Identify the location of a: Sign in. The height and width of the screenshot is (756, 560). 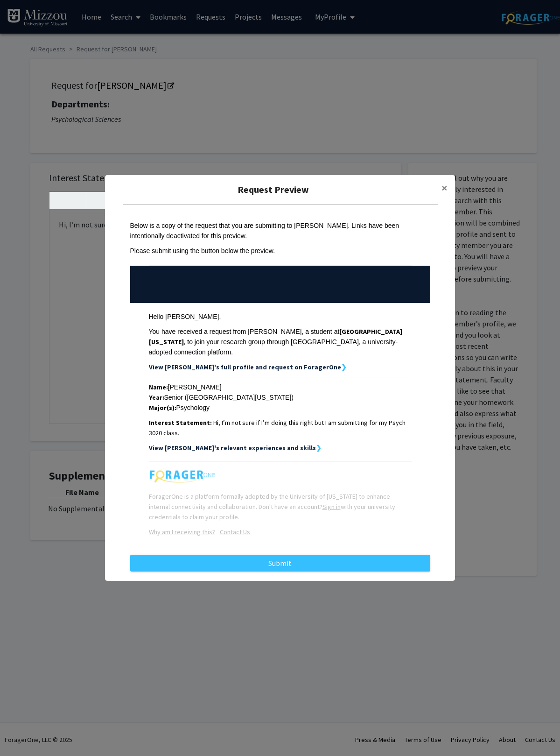
(332, 507).